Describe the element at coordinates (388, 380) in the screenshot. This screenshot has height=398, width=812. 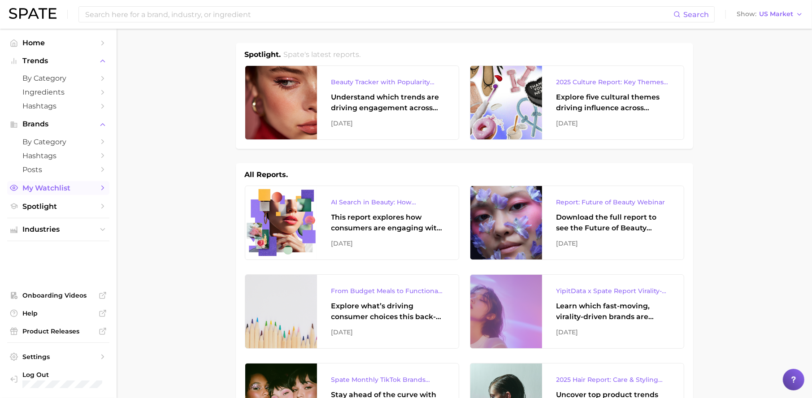
I see `div: Spate Monthly TikTok Brands Tracker` at that location.